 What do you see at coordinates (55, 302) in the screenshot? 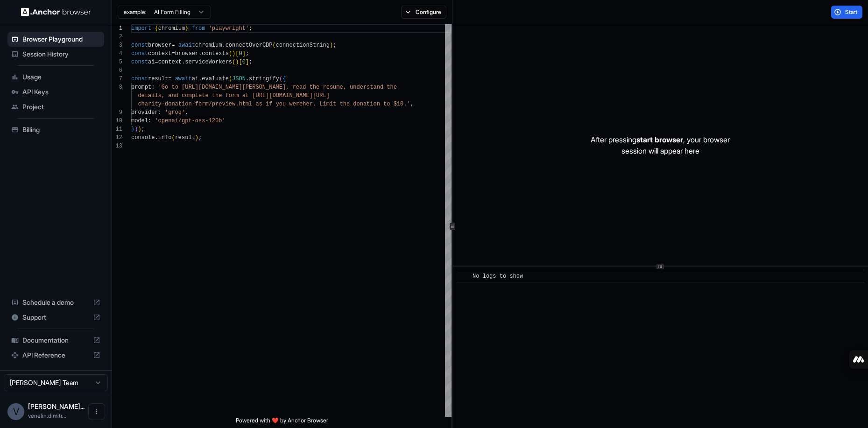
I see `div: Schedule a demo` at bounding box center [55, 302].